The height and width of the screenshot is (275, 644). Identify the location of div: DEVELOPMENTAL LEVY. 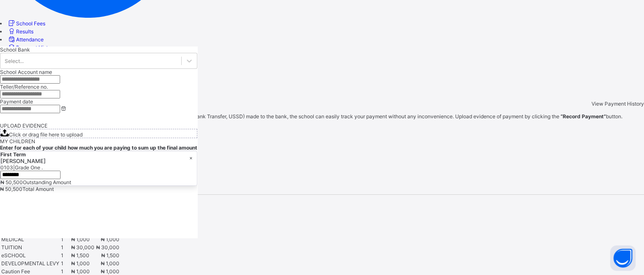
(30, 264).